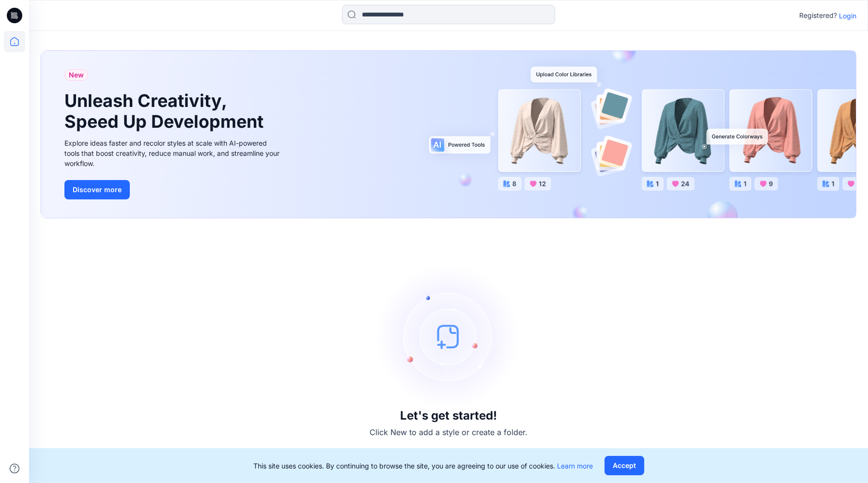  Describe the element at coordinates (166, 111) in the screenshot. I see `h1: Unleash Creativity, Speed Up Development` at that location.